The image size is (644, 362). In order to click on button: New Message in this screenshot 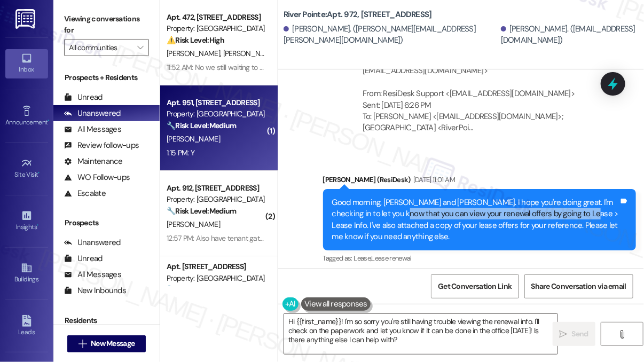, I will do `click(107, 344)`.